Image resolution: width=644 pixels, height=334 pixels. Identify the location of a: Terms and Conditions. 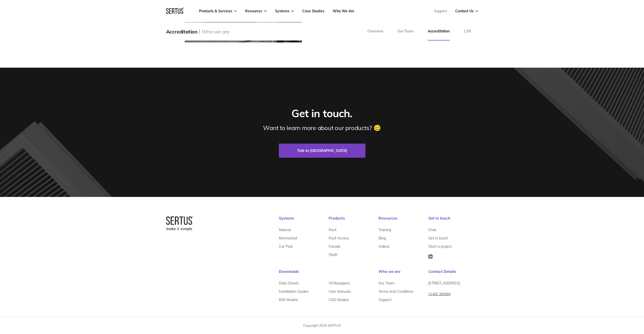
(396, 291).